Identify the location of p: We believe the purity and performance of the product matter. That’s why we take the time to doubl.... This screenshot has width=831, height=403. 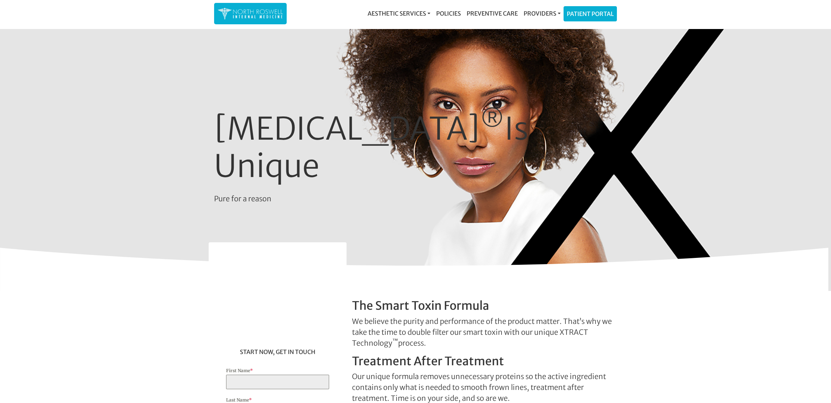
(485, 333).